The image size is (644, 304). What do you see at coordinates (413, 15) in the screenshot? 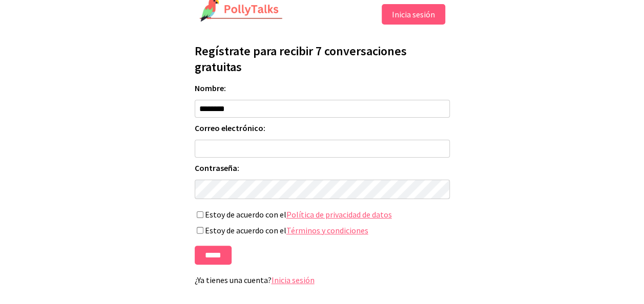
I see `button: Inicia sesión` at bounding box center [413, 15].